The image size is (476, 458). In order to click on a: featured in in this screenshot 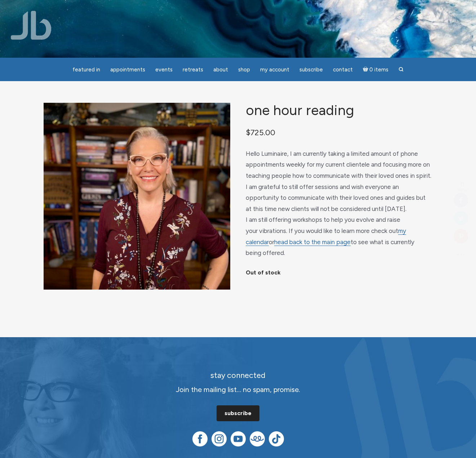, I will do `click(86, 70)`.